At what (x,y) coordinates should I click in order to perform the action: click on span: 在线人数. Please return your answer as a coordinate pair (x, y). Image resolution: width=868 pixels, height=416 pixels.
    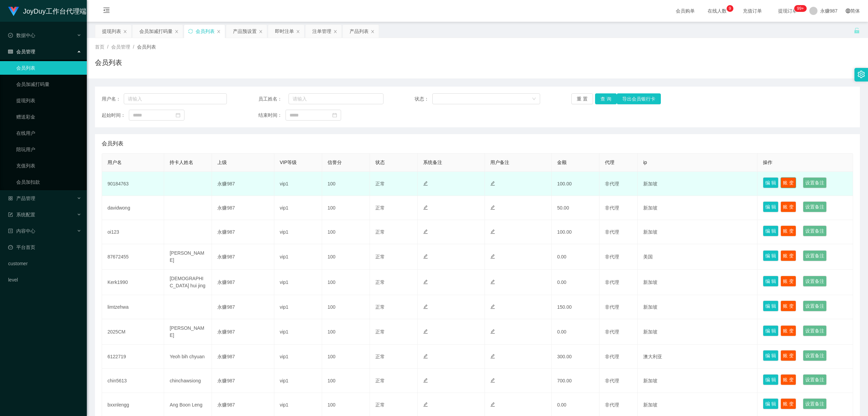
    Looking at the image, I should click on (717, 11).